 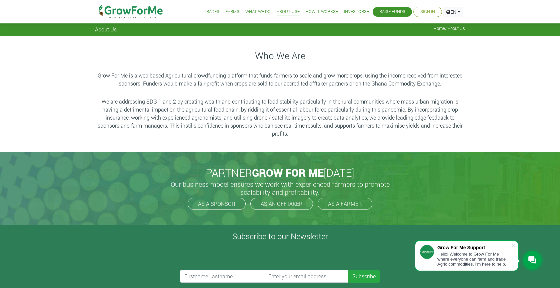 I want to click on a: Raise Funds, so click(x=393, y=12).